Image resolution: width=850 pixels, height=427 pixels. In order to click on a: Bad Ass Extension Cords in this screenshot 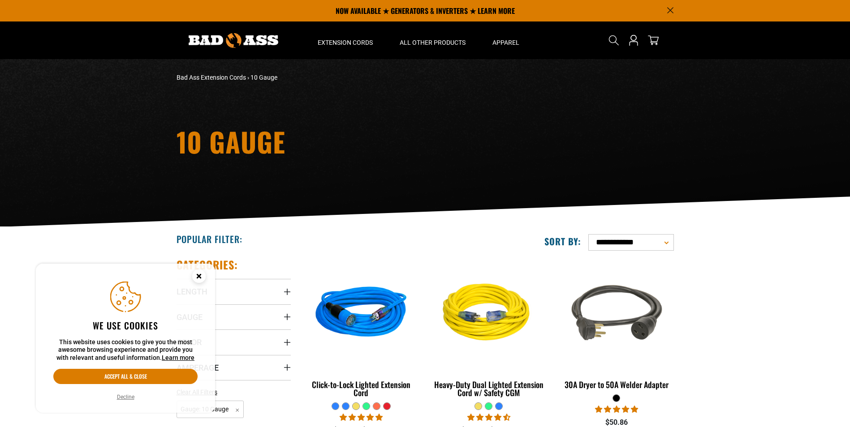, I will do `click(211, 77)`.